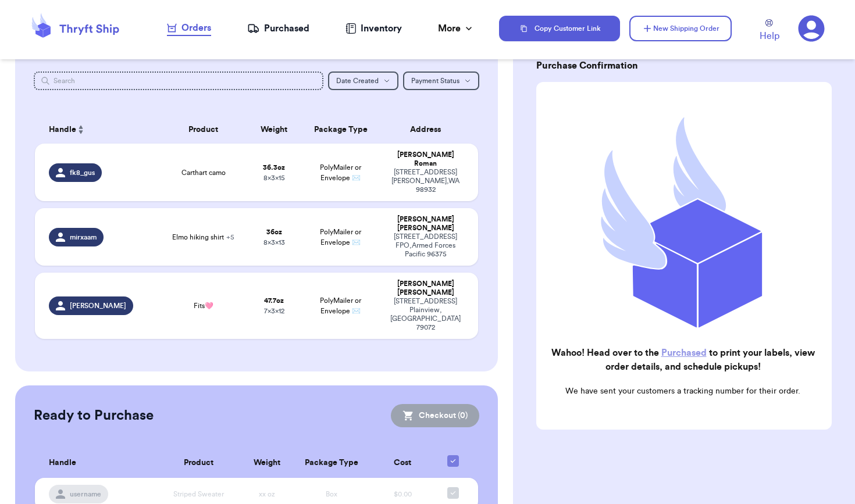 The image size is (855, 504). What do you see at coordinates (374, 28) in the screenshot?
I see `a: Inventory` at bounding box center [374, 28].